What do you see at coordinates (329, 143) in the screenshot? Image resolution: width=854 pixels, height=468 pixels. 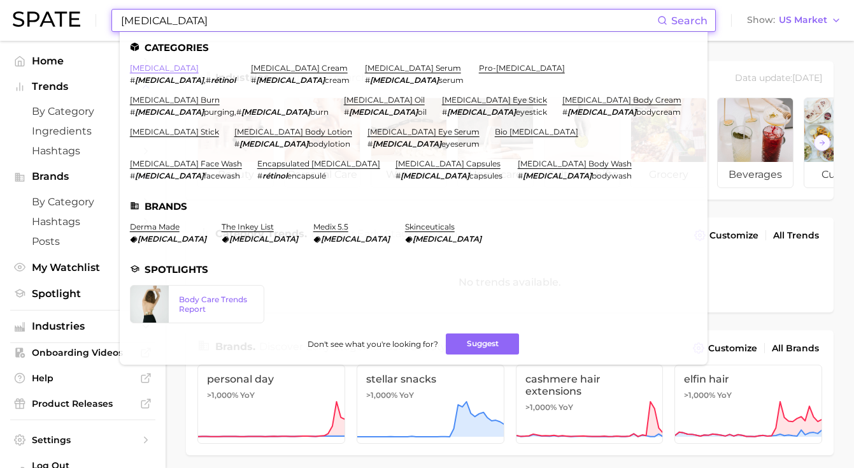 I see `span: bodylotion` at bounding box center [329, 143].